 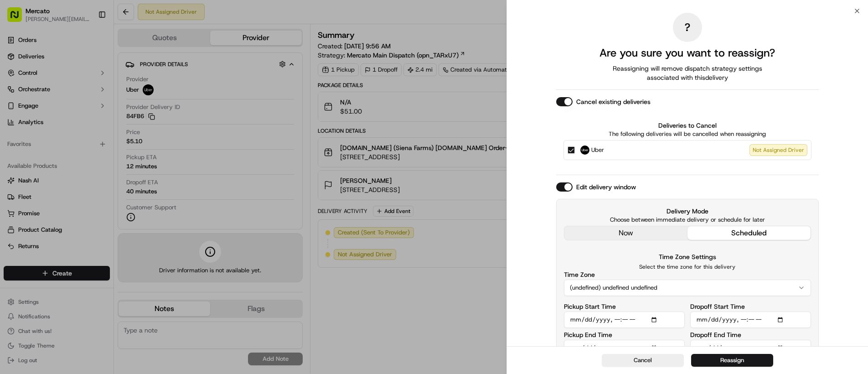 I want to click on label: Pickup Start Time, so click(x=589, y=307).